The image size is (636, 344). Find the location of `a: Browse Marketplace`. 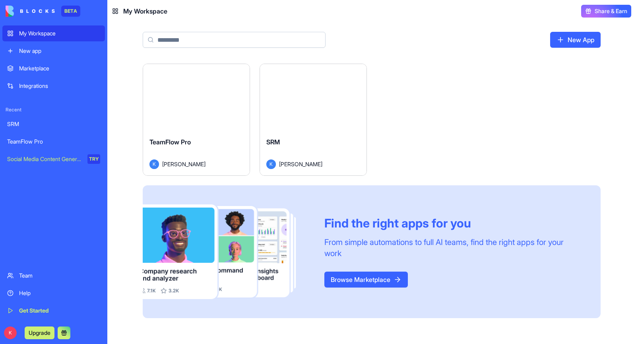

a: Browse Marketplace is located at coordinates (366, 279).